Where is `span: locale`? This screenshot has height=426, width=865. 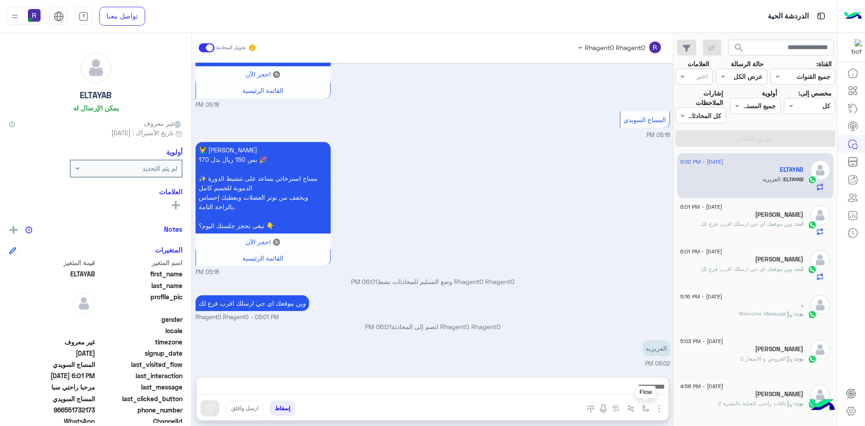 span: locale is located at coordinates (140, 330).